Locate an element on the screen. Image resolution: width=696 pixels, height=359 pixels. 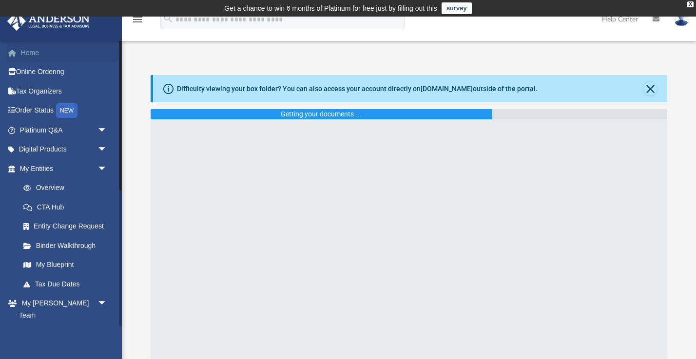
a: Entity Change Request is located at coordinates (68, 227).